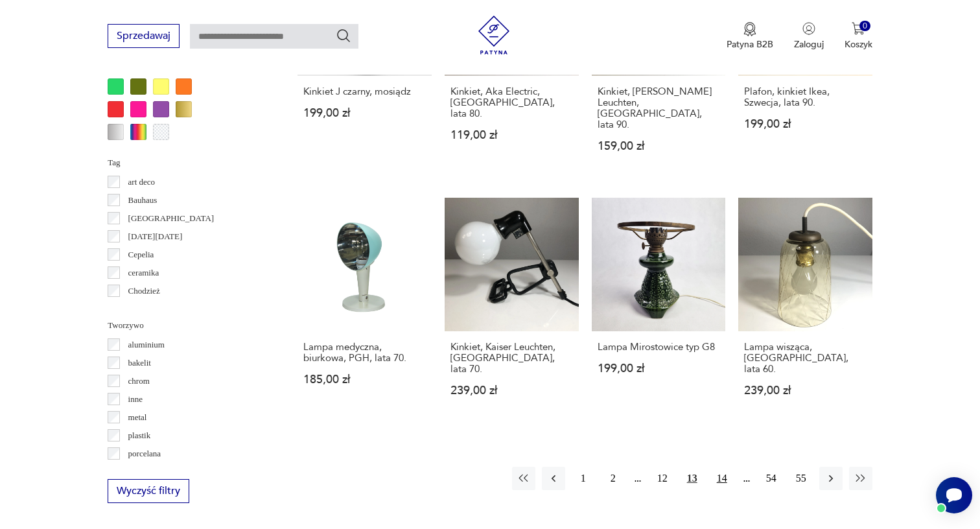 This screenshot has height=529, width=980. Describe the element at coordinates (662, 478) in the screenshot. I see `button: 12` at that location.